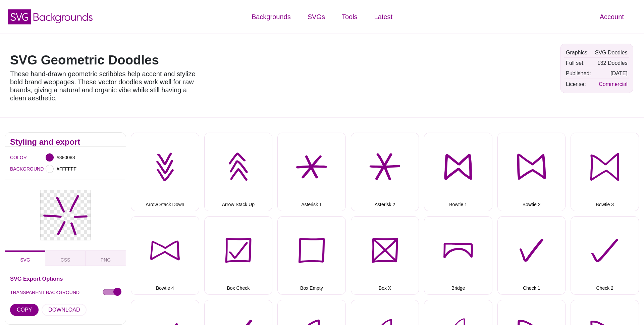  Describe the element at coordinates (65, 279) in the screenshot. I see `h3: SVG Export Options` at that location.